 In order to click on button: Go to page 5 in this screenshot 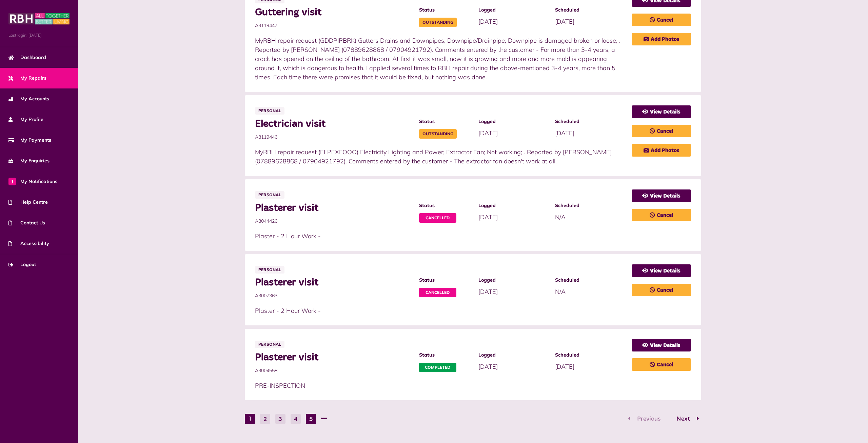, I will do `click(311, 419)`.